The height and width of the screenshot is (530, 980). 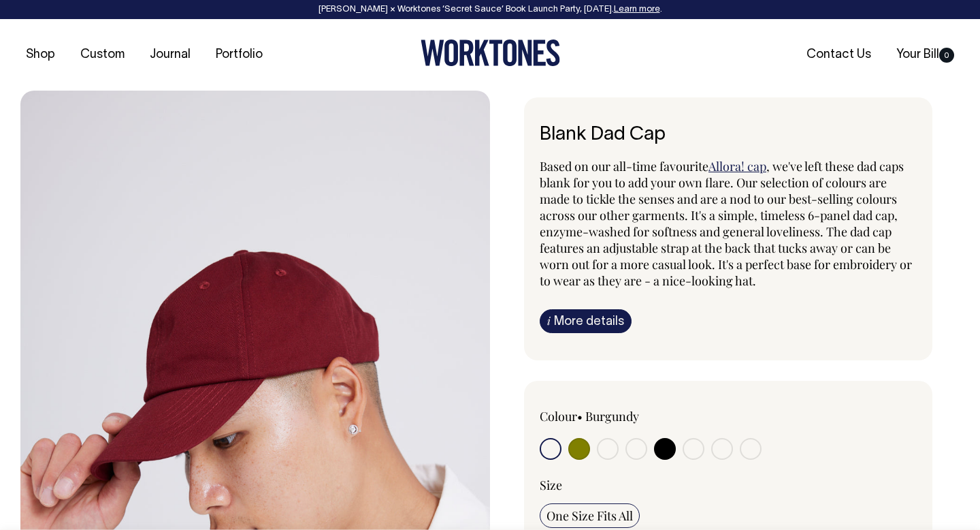 I want to click on input: One Size Fits All, so click(x=589, y=516).